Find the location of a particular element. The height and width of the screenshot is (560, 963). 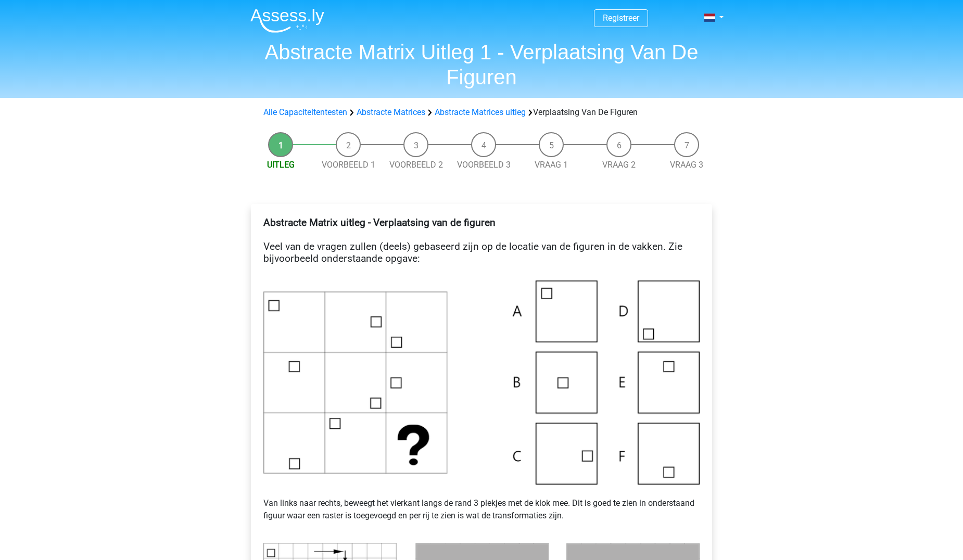

a: Voorbeeld 3 is located at coordinates (484, 165).